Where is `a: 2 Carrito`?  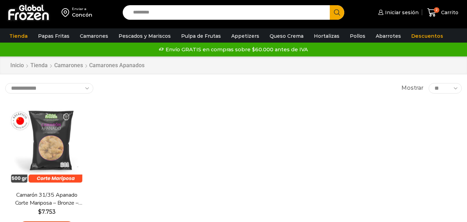 a: 2 Carrito is located at coordinates (443, 12).